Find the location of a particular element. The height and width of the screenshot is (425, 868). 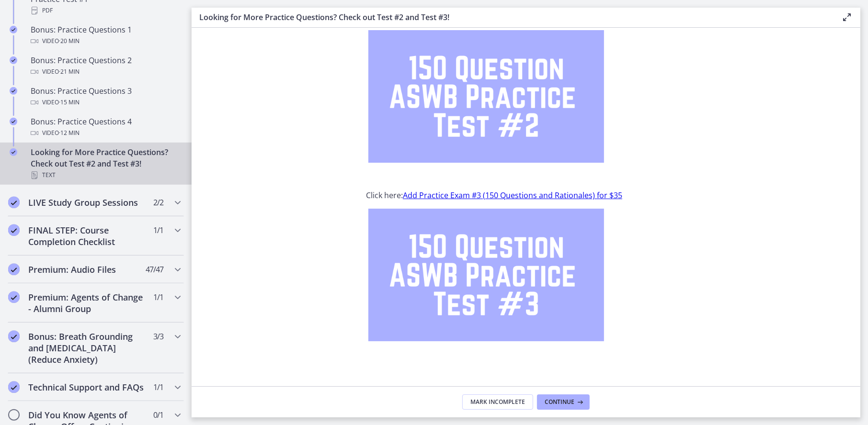

span: · 12 min is located at coordinates (69, 133).